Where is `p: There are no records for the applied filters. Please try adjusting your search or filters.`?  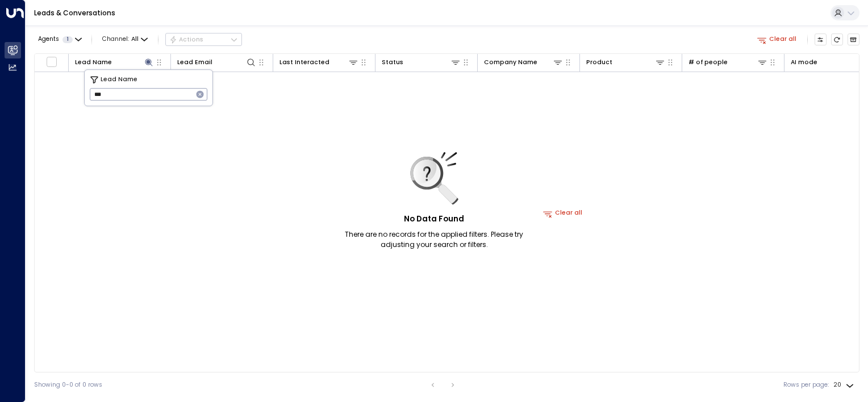 p: There are no records for the applied filters. Please try adjusting your search or filters. is located at coordinates (434, 240).